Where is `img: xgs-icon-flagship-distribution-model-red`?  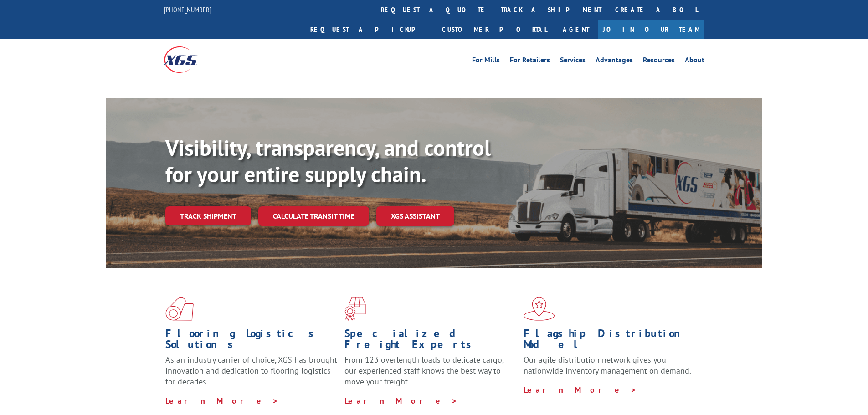 img: xgs-icon-flagship-distribution-model-red is located at coordinates (539, 309).